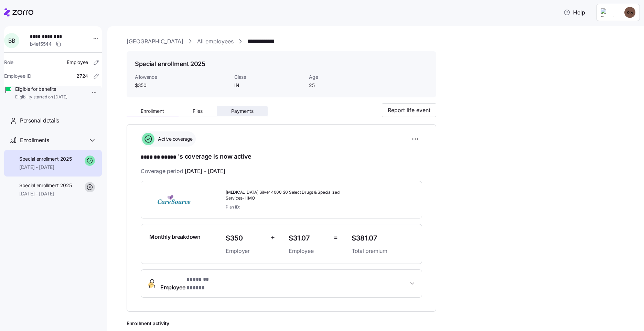 Image resolution: width=644 pixels, height=331 pixels. What do you see at coordinates (281, 324) in the screenshot?
I see `span: Enrollment activity` at bounding box center [281, 324].